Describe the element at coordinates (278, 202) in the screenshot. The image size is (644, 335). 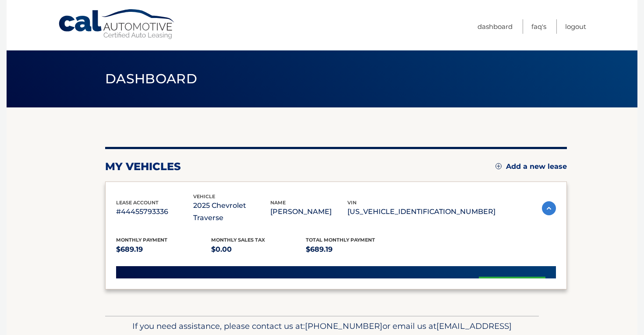
I see `span: name` at that location.